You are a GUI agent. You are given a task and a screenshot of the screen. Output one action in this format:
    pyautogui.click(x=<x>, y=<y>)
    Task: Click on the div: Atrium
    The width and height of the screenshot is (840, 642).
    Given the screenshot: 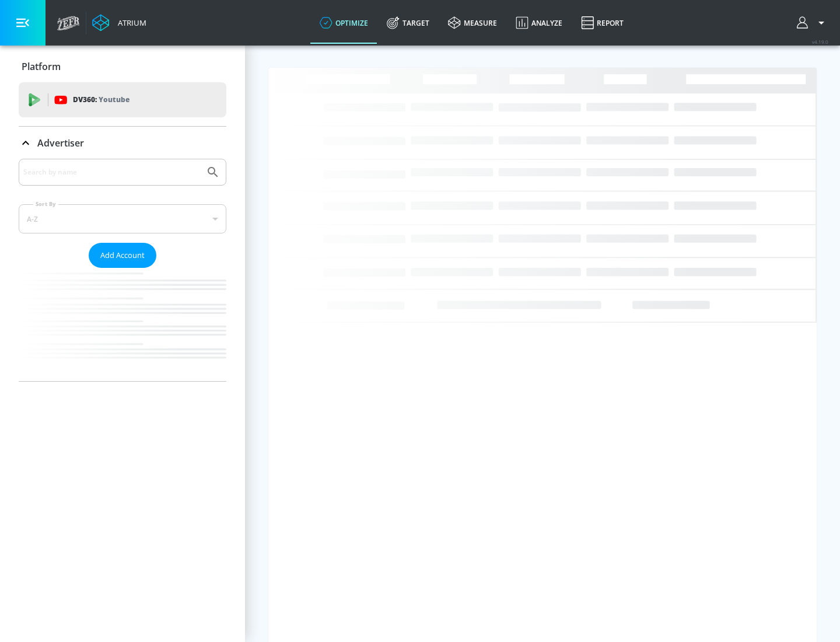 What is the action you would take?
    pyautogui.click(x=129, y=23)
    